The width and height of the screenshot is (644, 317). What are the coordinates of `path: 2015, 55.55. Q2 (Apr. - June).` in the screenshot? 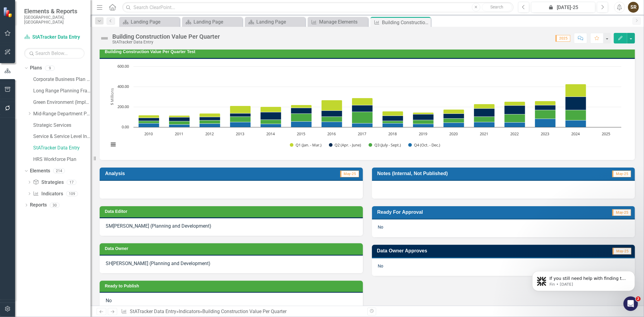 It's located at (301, 111).